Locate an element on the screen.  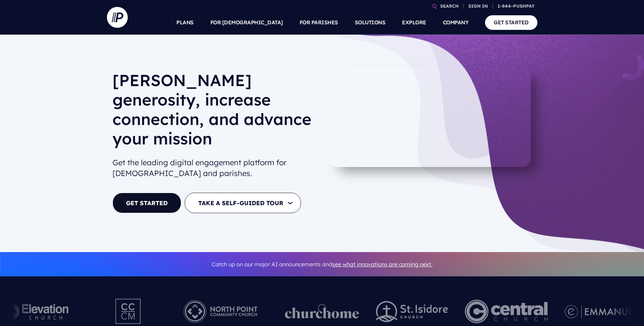
a: SOLUTIONS is located at coordinates (370, 23).